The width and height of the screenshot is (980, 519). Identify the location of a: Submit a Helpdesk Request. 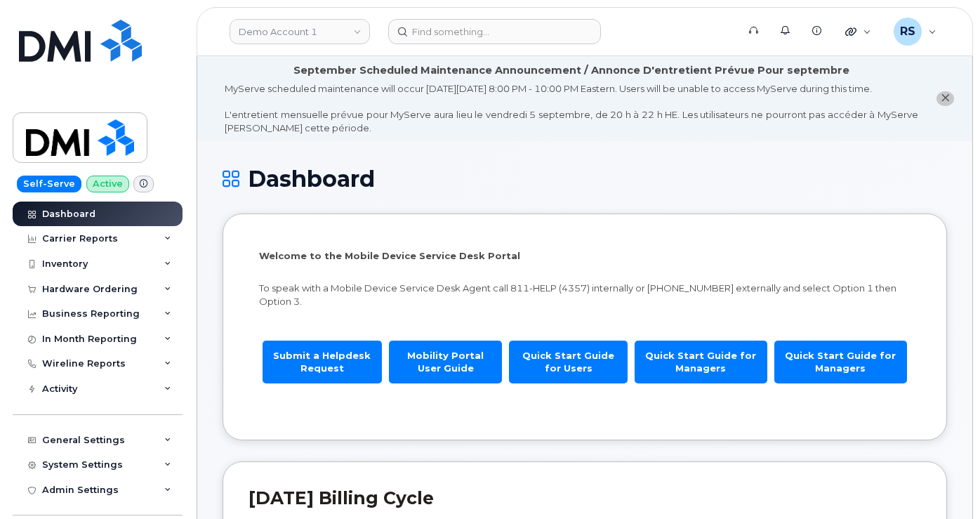
(322, 362).